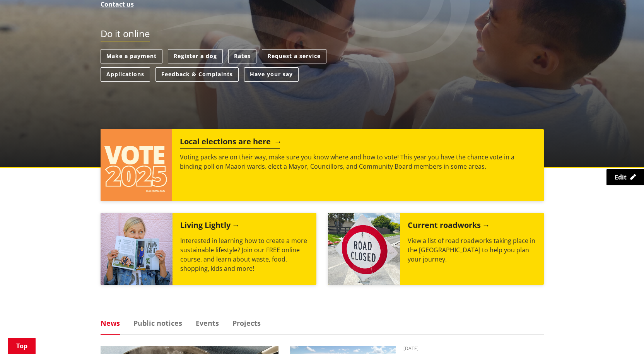  Describe the element at coordinates (210, 226) in the screenshot. I see `h2: Living Lightly` at that location.